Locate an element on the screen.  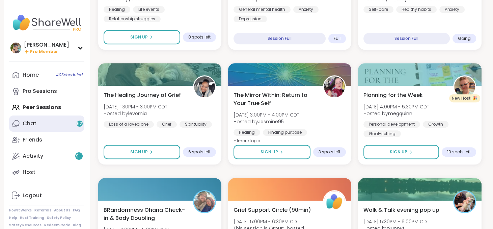
div: Life events is located at coordinates (149, 9).